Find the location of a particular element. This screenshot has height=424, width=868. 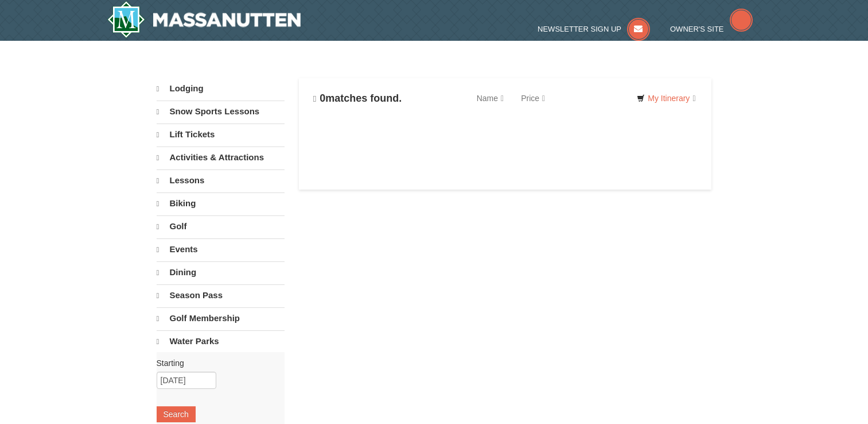

a: Season Pass is located at coordinates (220, 295).